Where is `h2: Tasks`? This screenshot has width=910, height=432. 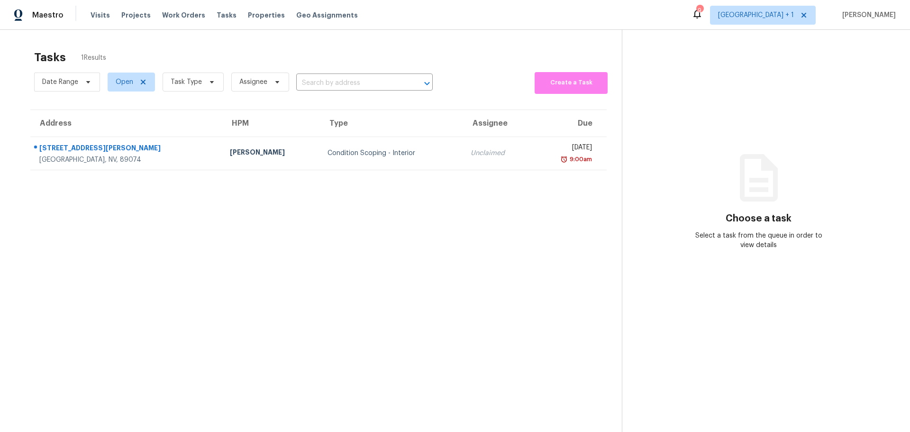 h2: Tasks is located at coordinates (50, 57).